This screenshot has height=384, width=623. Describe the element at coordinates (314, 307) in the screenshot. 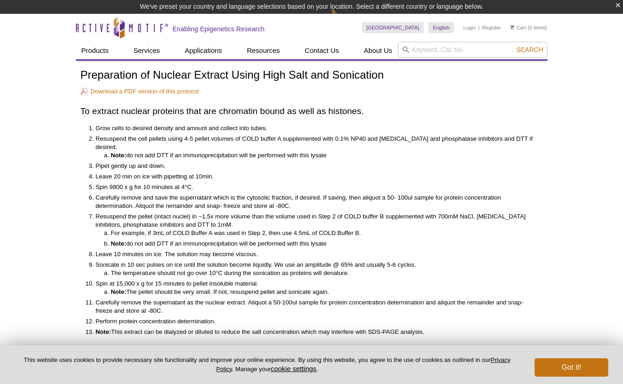

I see `li: Carefully remove the supernatant as the nuclear extract. Aliquot a 50-100ul sample for protein co...` at that location.